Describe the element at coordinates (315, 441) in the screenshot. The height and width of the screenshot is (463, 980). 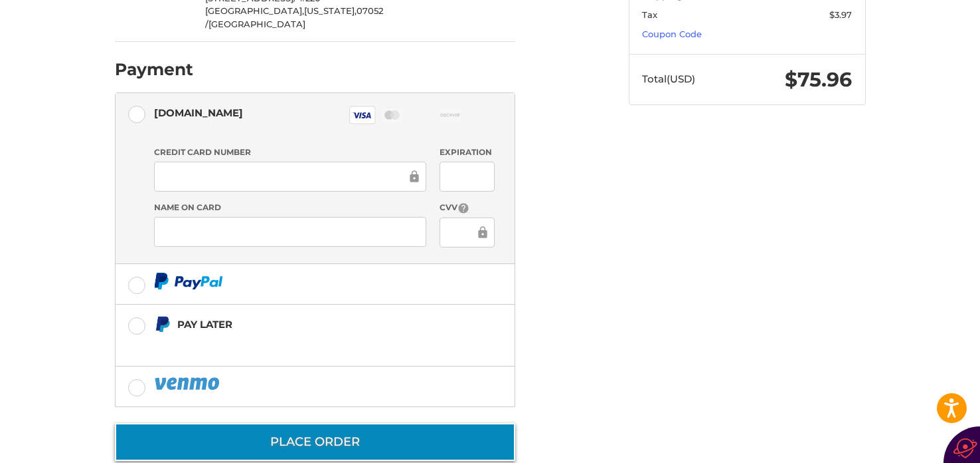
I see `button: Place Order` at that location.